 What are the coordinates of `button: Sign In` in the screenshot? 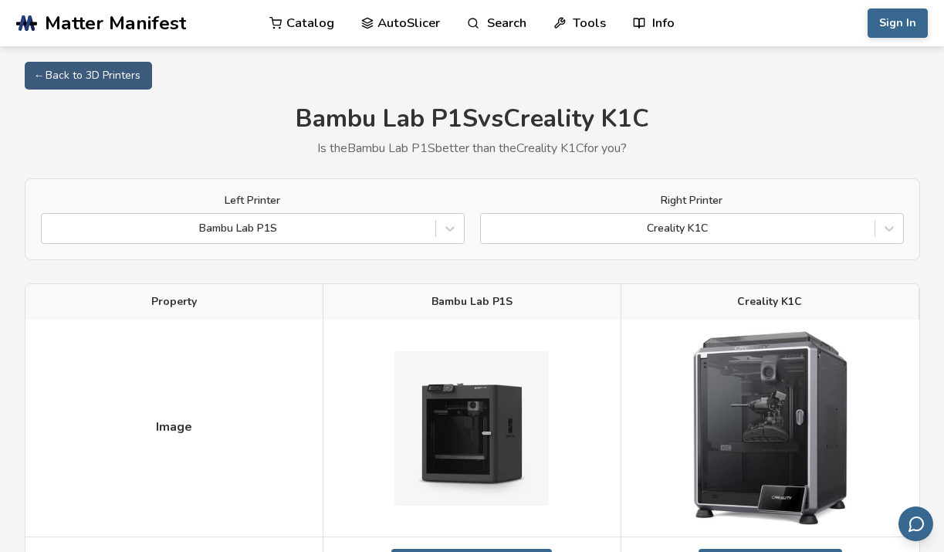 It's located at (898, 23).